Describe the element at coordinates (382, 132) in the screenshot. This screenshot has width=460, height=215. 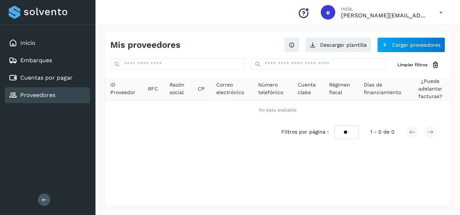
I see `span: 1 - 0 de 0` at that location.